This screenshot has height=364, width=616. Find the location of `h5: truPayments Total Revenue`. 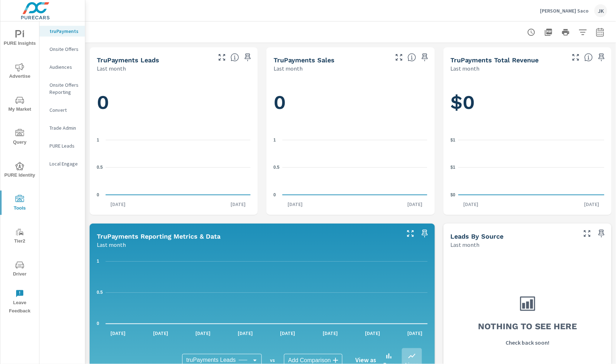

h5: truPayments Total Revenue is located at coordinates (495, 60).